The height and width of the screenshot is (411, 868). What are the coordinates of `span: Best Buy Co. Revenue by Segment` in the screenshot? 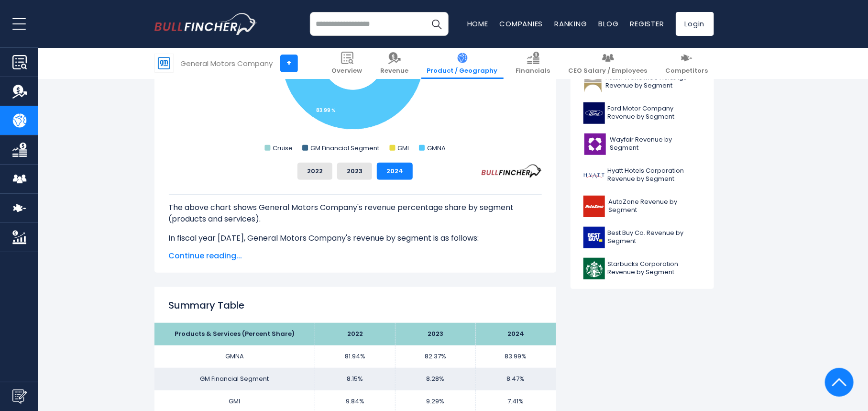 It's located at (654, 237).